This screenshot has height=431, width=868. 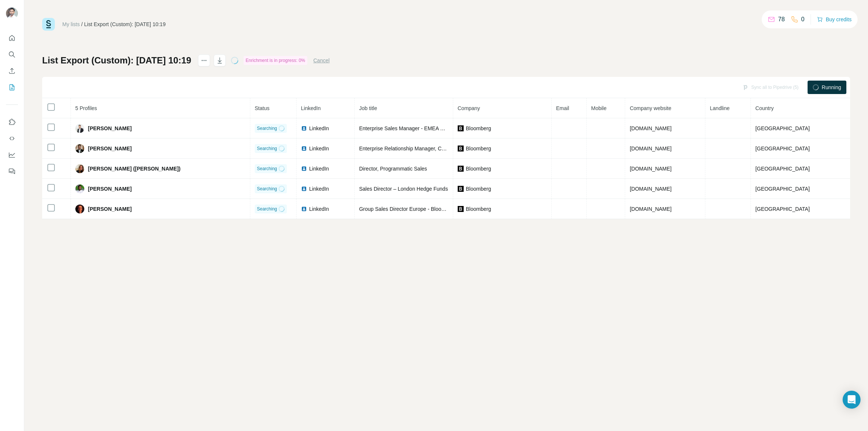 I want to click on button: Enrich CSV, so click(x=12, y=71).